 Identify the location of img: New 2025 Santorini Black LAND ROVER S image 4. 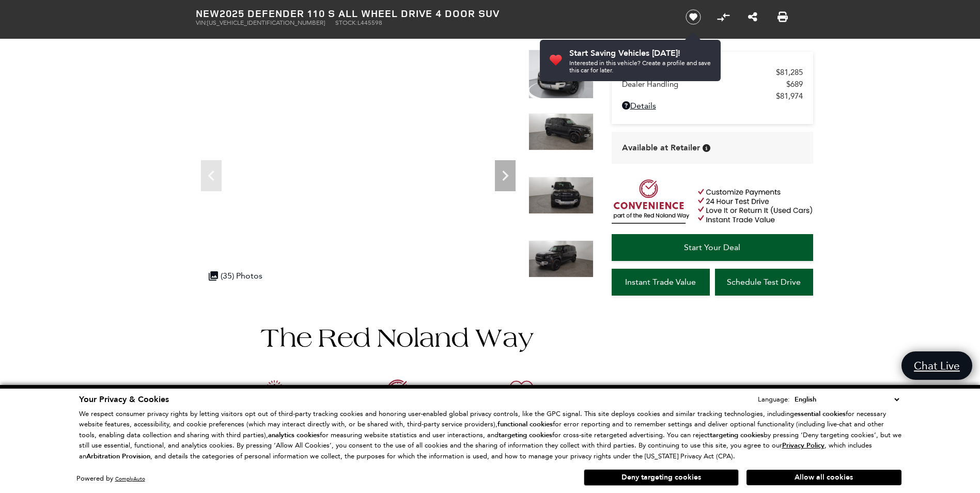
(561, 258).